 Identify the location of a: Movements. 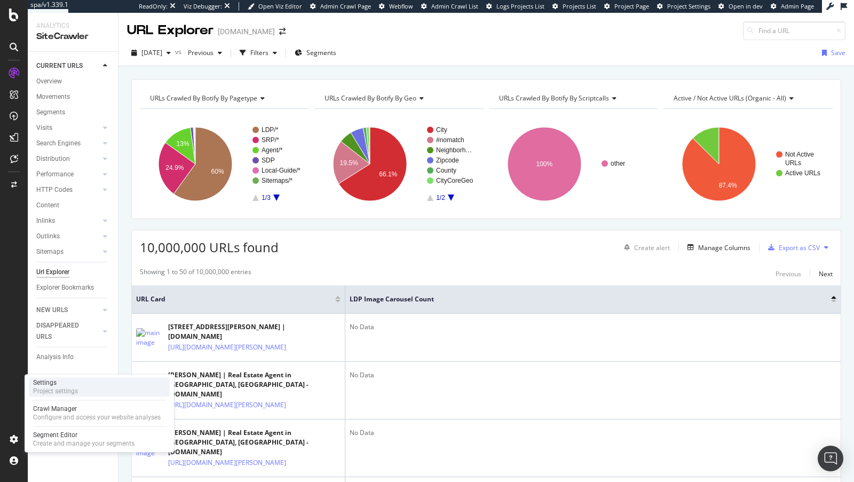
(73, 97).